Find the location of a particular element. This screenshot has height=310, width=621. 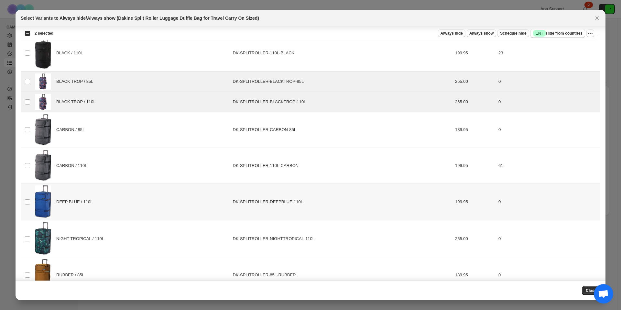

span: Close is located at coordinates (591, 291).